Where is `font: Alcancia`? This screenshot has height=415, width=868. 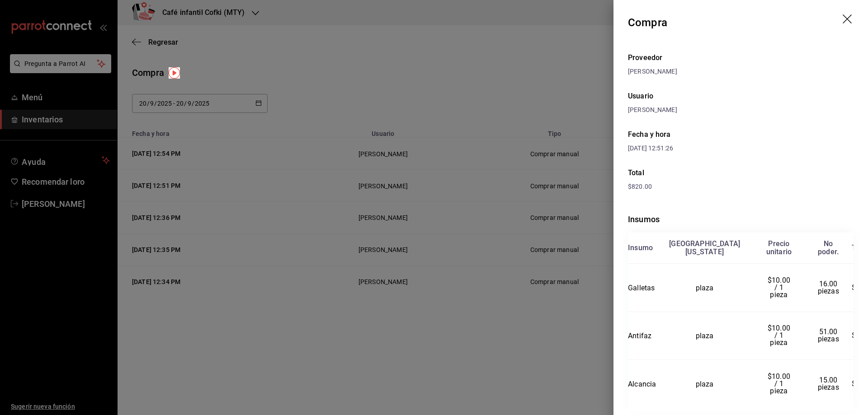 font: Alcancia is located at coordinates (642, 384).